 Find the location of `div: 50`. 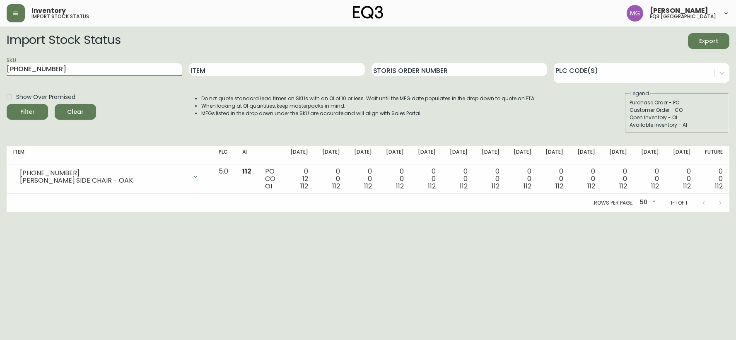

div: 50 is located at coordinates (647, 203).